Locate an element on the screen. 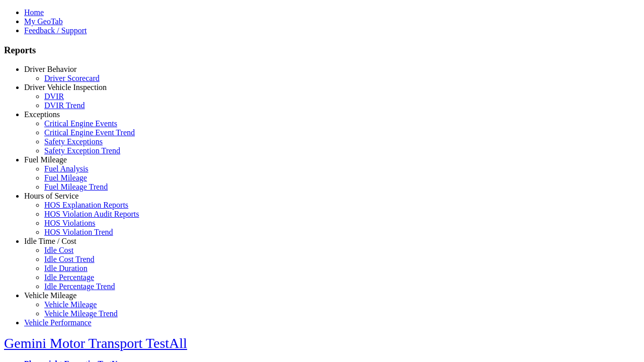  a: HOS Violations is located at coordinates (70, 223).